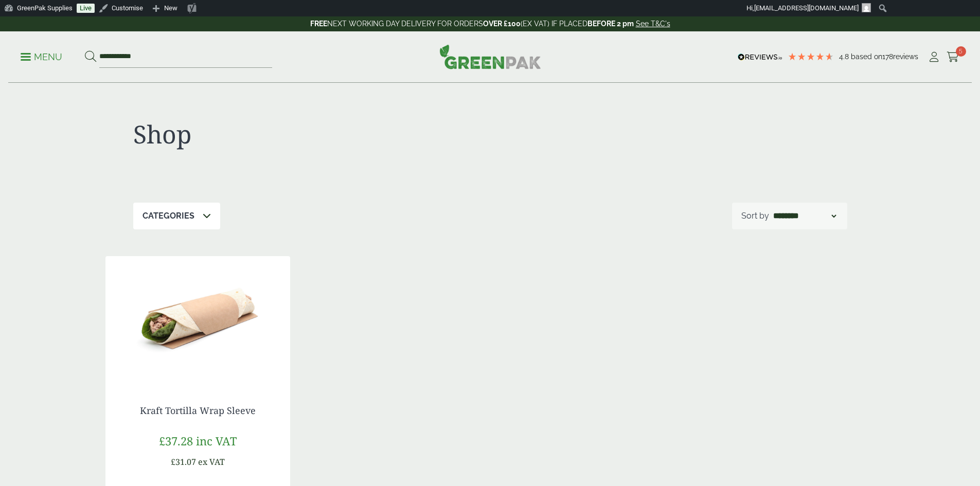 This screenshot has width=980, height=486. Describe the element at coordinates (168, 216) in the screenshot. I see `p: Categories` at that location.